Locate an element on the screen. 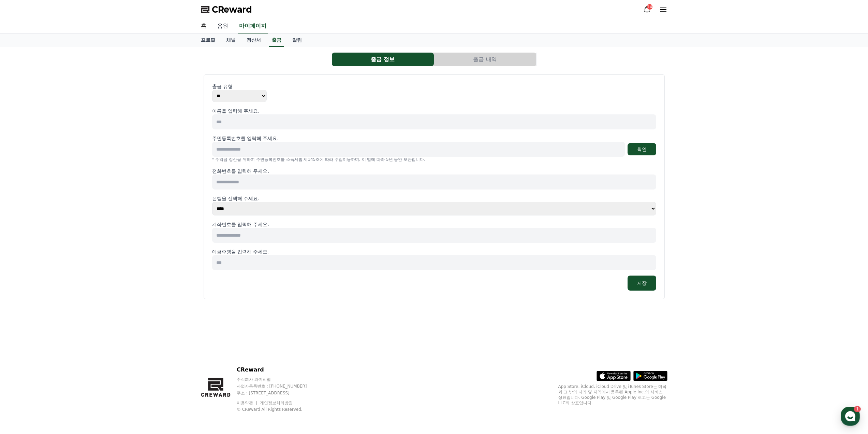  a: 음원 is located at coordinates (223, 27).